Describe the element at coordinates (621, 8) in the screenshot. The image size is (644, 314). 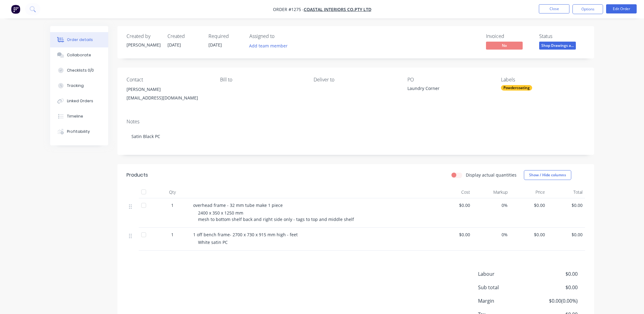
I see `button: Edit Order` at that location.